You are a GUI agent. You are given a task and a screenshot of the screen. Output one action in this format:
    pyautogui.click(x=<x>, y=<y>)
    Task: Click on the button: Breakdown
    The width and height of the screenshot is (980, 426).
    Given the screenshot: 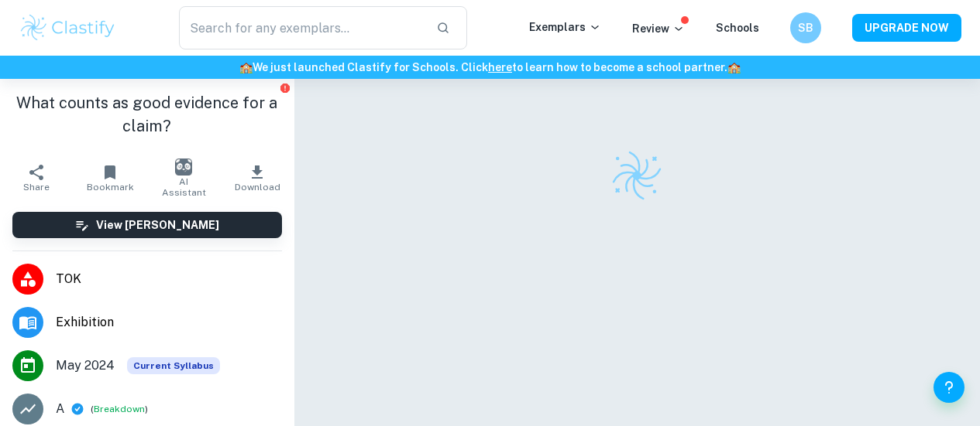 What is the action you would take?
    pyautogui.click(x=120, y=409)
    